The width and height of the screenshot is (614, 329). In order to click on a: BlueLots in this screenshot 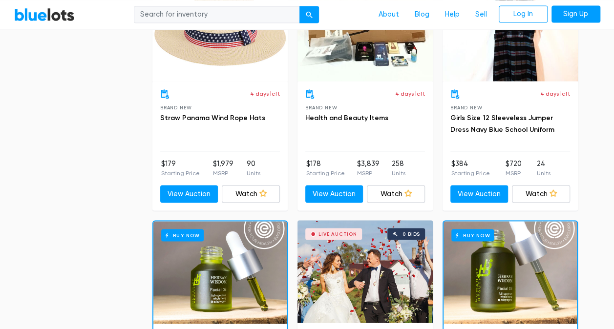, I will do `click(44, 14)`.